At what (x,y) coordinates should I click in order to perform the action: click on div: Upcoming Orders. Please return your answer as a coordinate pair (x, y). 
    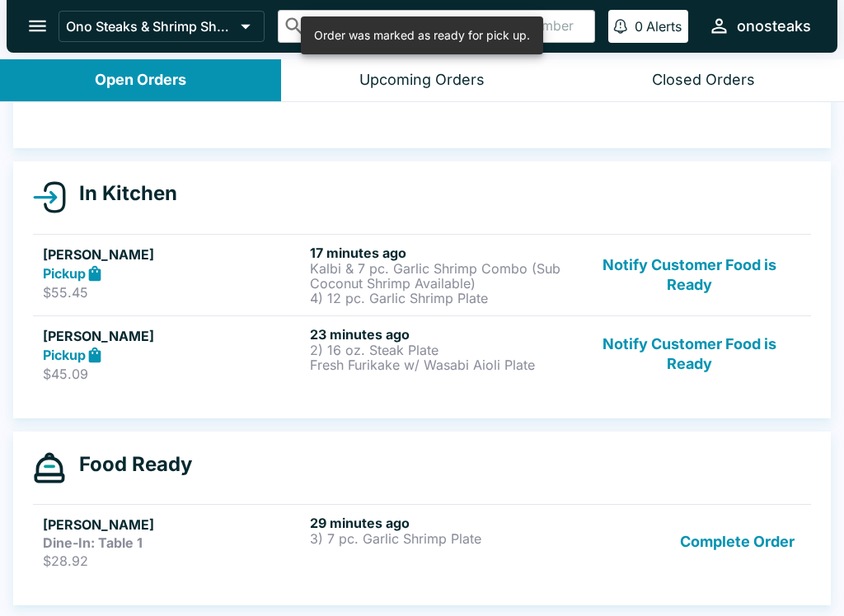
    Looking at the image, I should click on (422, 80).